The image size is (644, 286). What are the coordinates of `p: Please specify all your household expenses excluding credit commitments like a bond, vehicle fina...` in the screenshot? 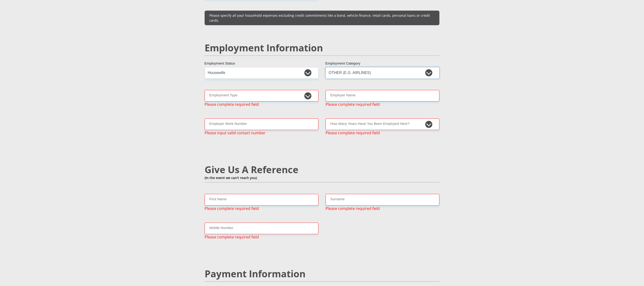 It's located at (322, 18).